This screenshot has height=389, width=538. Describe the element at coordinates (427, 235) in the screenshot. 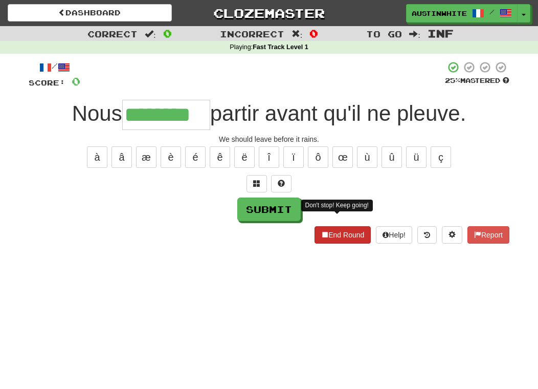

I see `button: Round history (alt+y)` at that location.